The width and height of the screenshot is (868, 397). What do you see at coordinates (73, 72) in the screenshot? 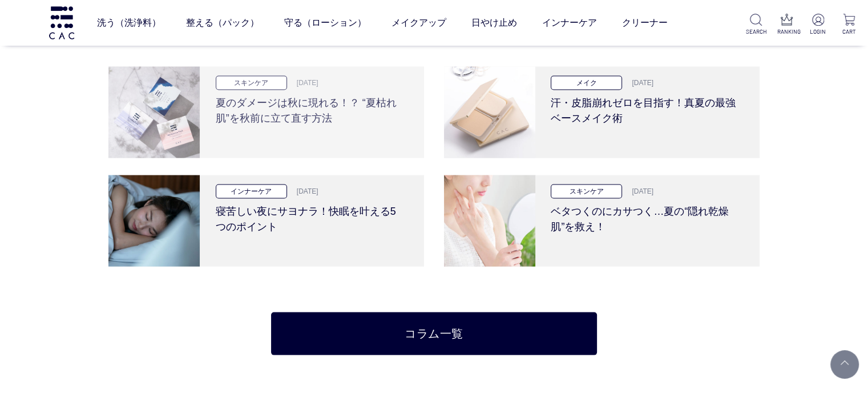
I see `div: ドメイン概要` at bounding box center [73, 72].